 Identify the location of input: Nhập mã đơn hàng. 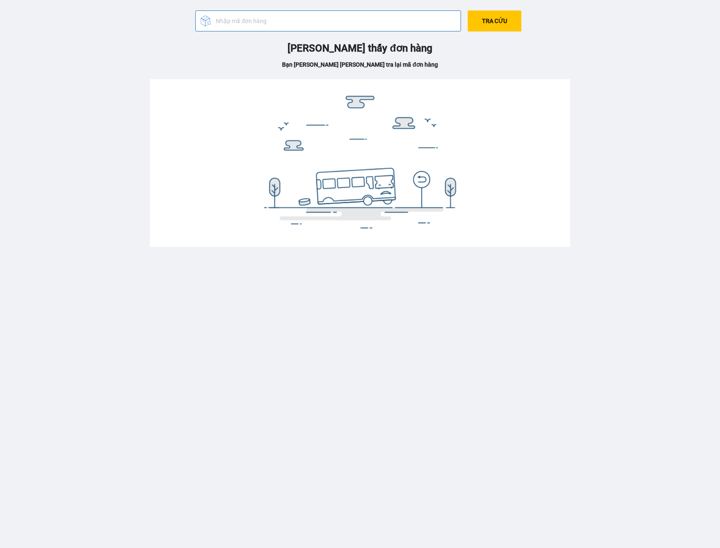
(325, 21).